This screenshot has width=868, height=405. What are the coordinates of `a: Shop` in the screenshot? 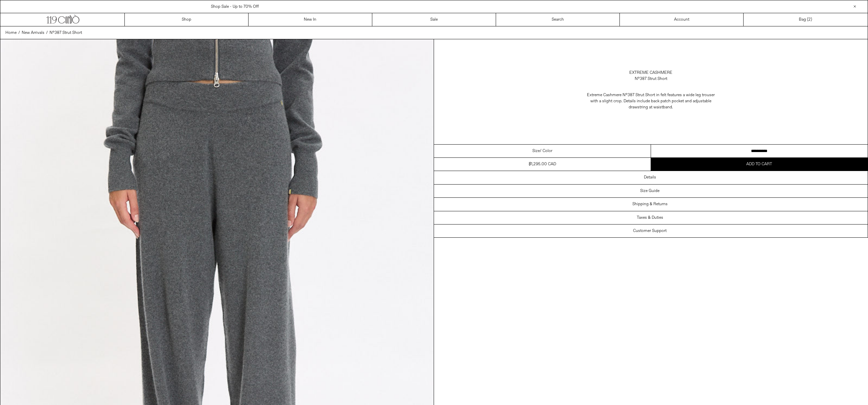 It's located at (186, 20).